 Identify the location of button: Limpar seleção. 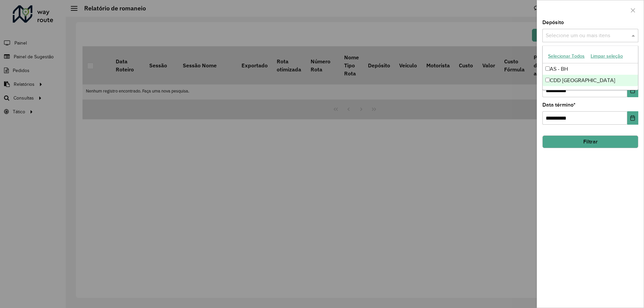
(607, 56).